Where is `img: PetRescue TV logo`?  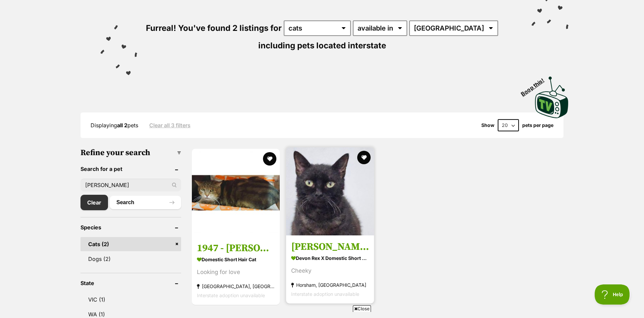
img: PetRescue TV logo is located at coordinates (552, 98).